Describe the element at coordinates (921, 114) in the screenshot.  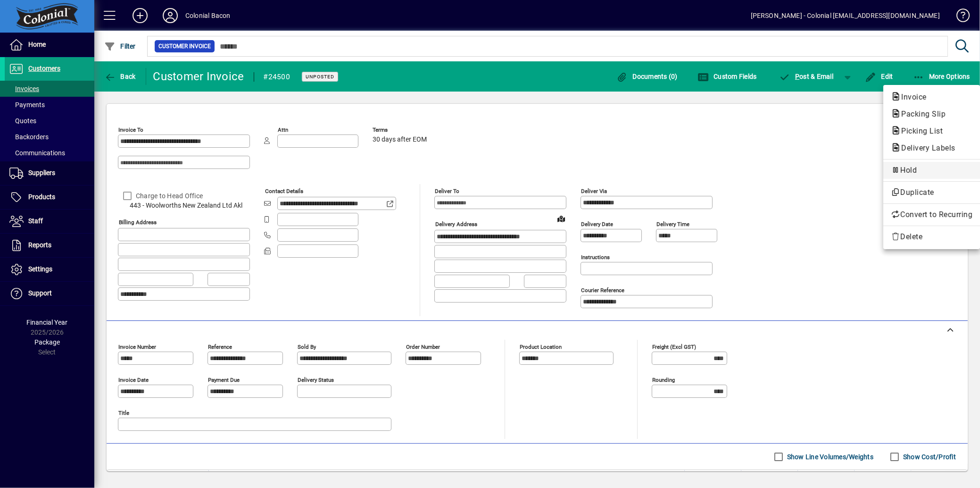
I see `span: Packing Slip` at that location.